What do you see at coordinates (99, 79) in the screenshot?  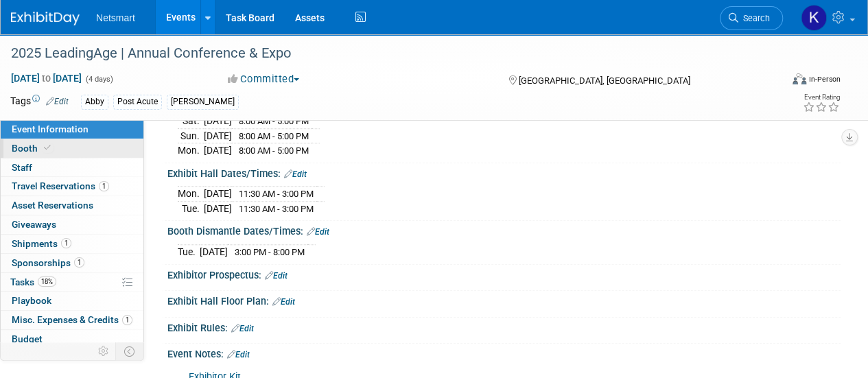 I see `span: (4 days)` at bounding box center [99, 79].